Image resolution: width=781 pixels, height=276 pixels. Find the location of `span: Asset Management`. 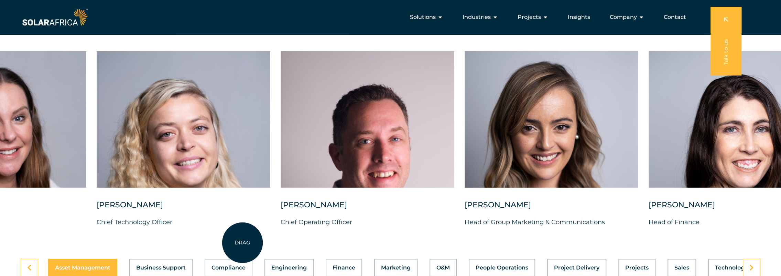

span: Asset Management is located at coordinates (83, 268).